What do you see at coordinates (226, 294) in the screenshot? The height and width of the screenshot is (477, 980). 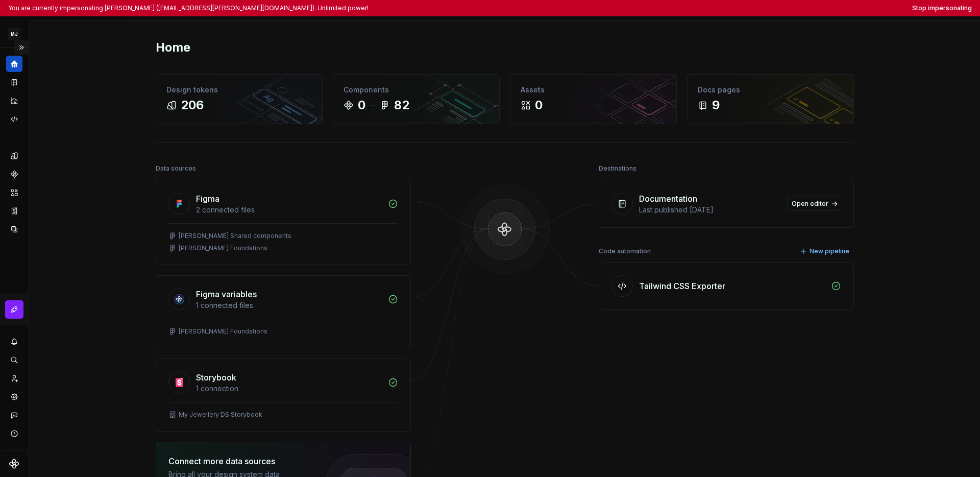 I see `div: Figma variables` at bounding box center [226, 294].